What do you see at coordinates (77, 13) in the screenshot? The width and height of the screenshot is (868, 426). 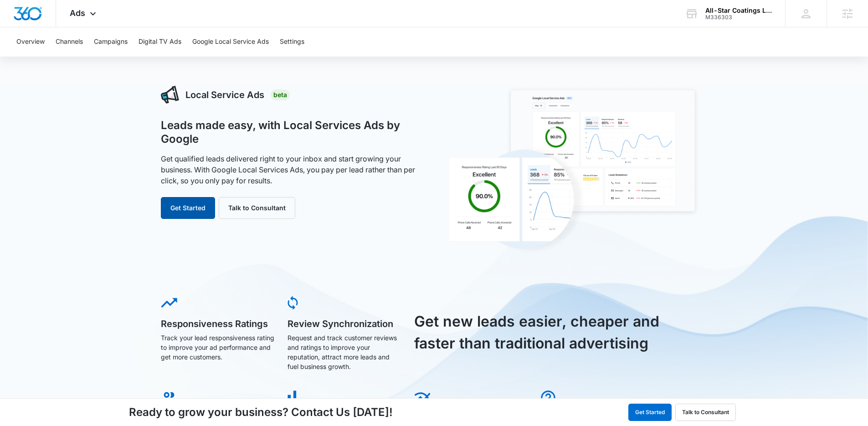 I see `span: Ads` at bounding box center [77, 13].